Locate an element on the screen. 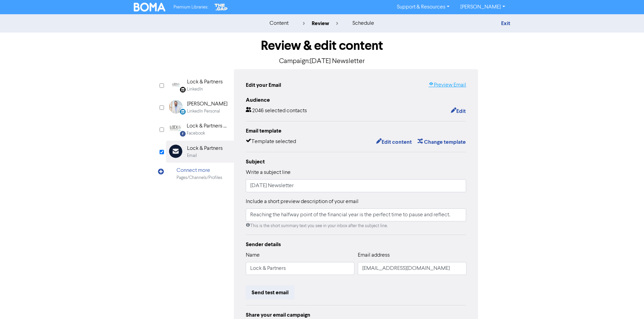  button: Send test email is located at coordinates (270, 293).